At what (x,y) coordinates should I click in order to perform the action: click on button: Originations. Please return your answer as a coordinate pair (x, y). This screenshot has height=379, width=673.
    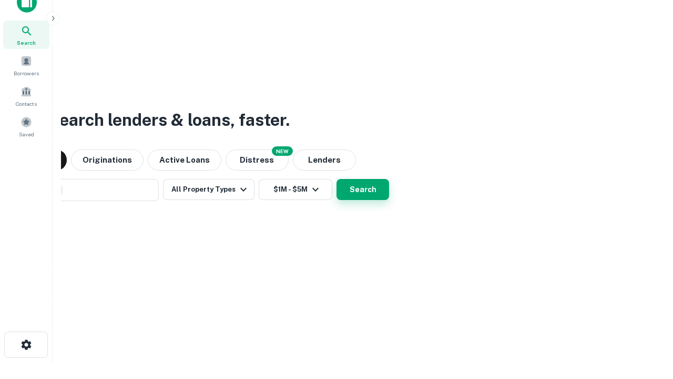
    Looking at the image, I should click on (107, 160).